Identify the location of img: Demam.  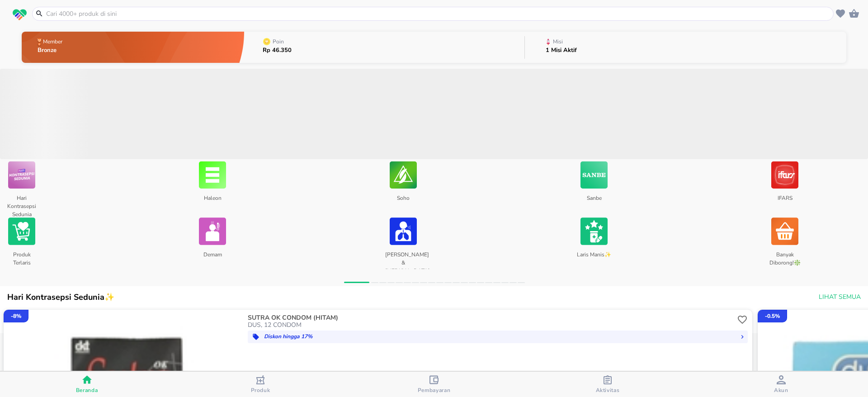
(213, 231).